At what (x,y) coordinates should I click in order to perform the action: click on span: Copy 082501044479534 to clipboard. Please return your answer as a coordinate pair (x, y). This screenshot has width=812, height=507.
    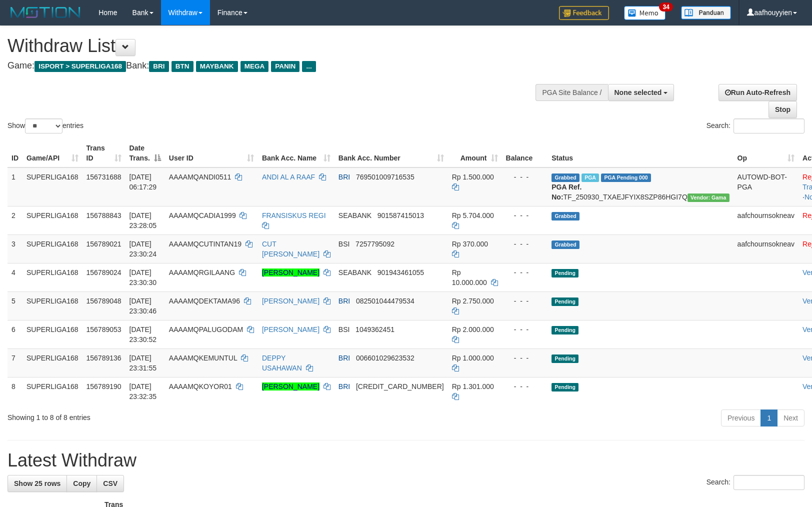
    Looking at the image, I should click on (385, 301).